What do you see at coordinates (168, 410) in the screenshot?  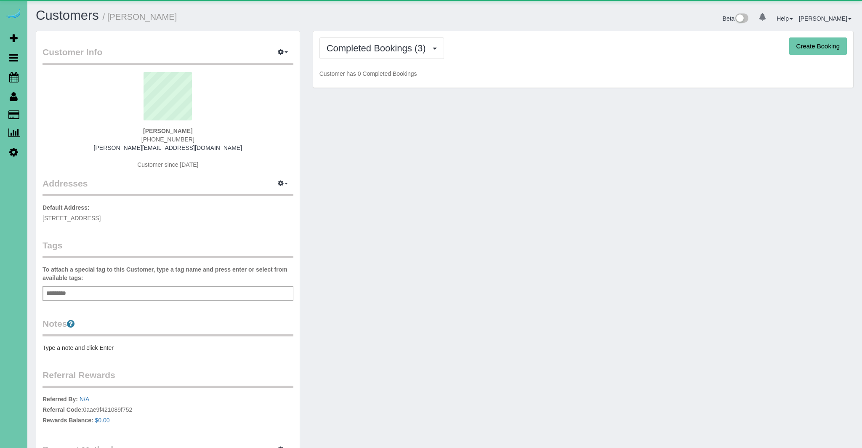 I see `p: 0aae9f421089f752` at bounding box center [168, 410].